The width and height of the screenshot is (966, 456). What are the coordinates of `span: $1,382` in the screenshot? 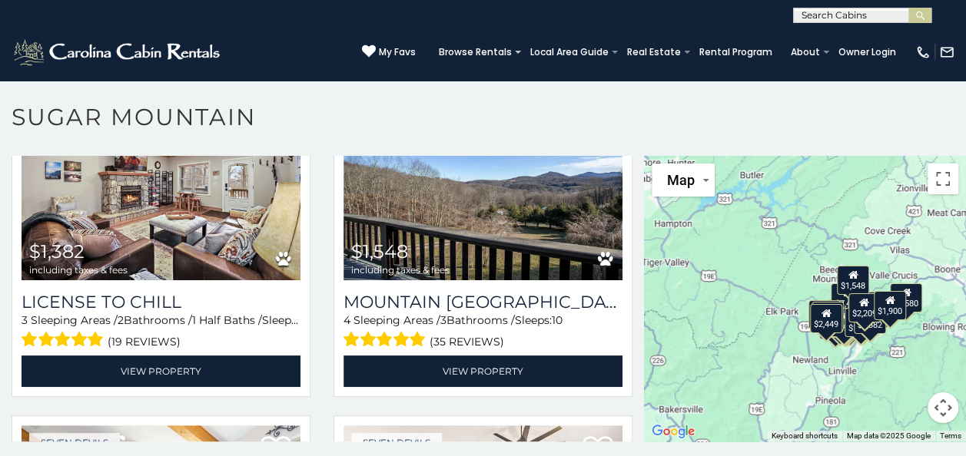 It's located at (57, 251).